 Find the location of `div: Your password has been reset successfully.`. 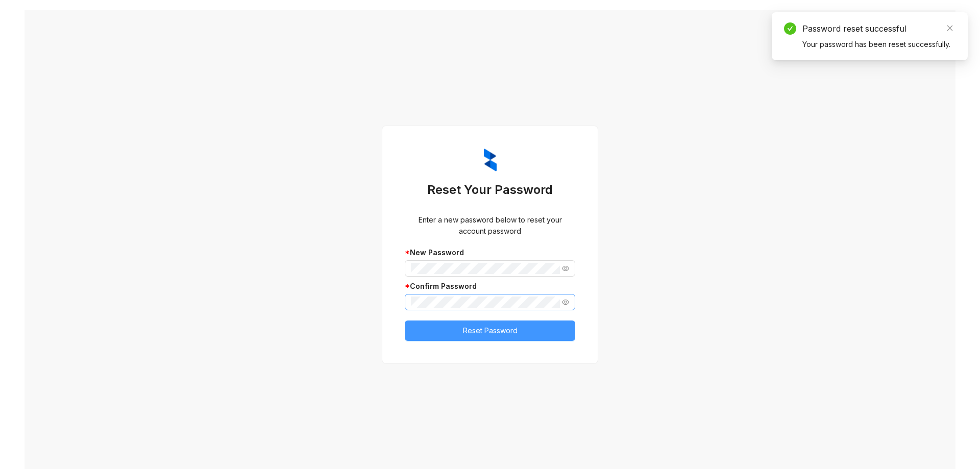

div: Your password has been reset successfully. is located at coordinates (879, 45).